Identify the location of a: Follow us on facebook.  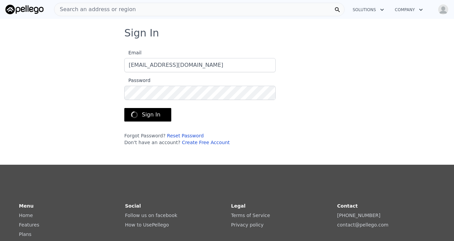
(151, 216).